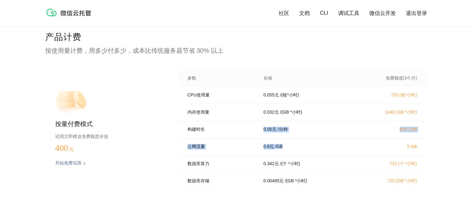 The image size is (472, 221). What do you see at coordinates (284, 13) in the screenshot?
I see `a: 社区` at bounding box center [284, 13].